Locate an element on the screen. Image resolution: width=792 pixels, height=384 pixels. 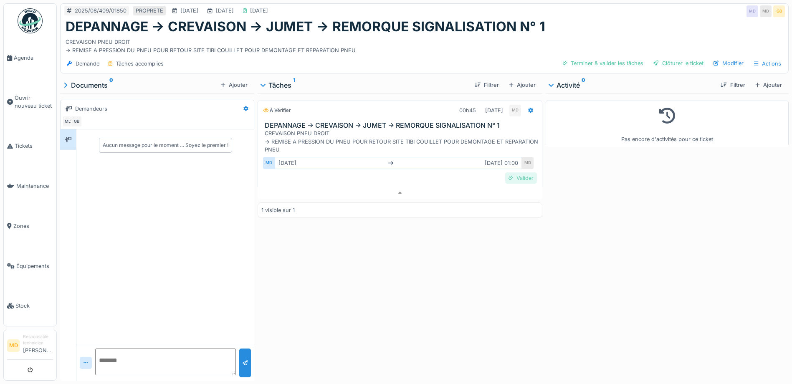
div: Demandeurs is located at coordinates (91, 109).